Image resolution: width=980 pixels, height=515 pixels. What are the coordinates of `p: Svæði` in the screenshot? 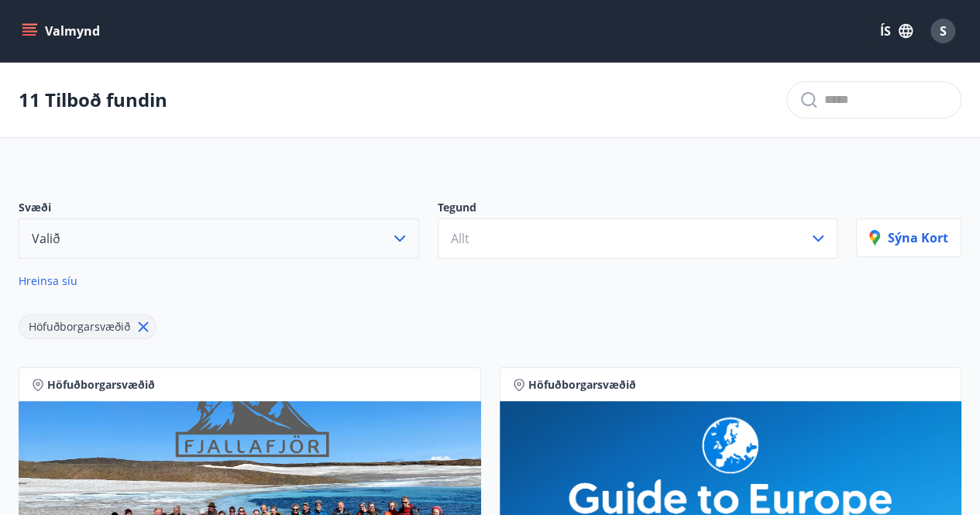 It's located at (218, 209).